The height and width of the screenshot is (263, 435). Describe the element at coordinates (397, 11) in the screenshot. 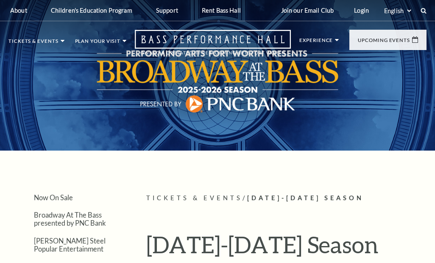

I see `select: Select:` at that location.